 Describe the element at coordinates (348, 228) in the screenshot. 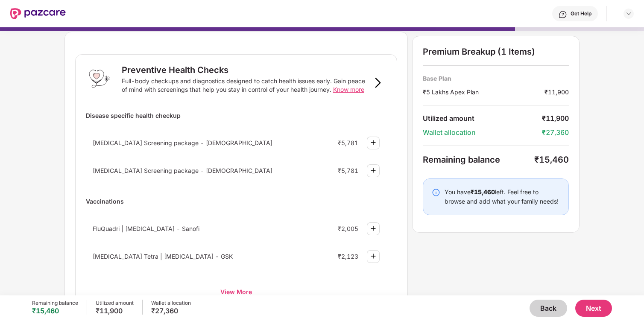

I see `div: ₹2,005` at that location.